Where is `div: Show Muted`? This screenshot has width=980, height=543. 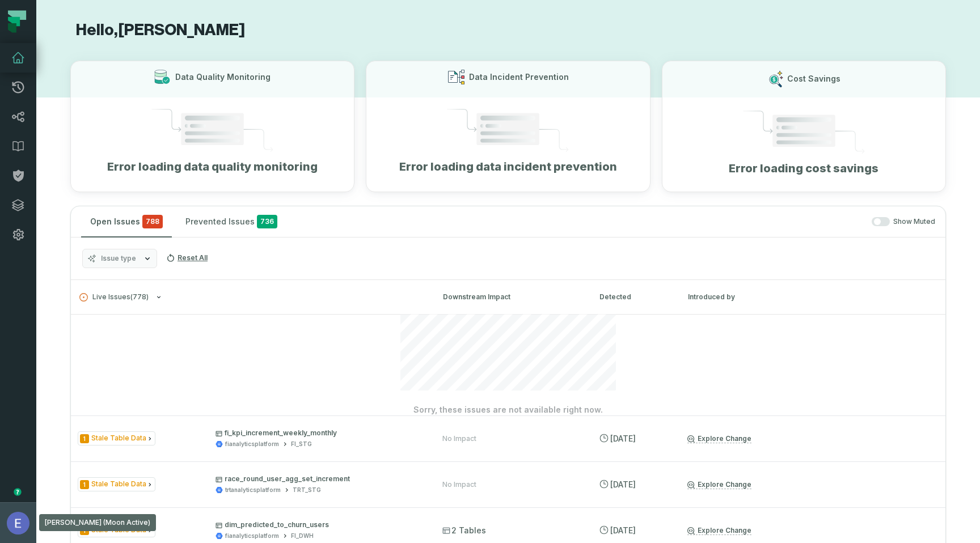
div: Show Muted is located at coordinates (613, 222).